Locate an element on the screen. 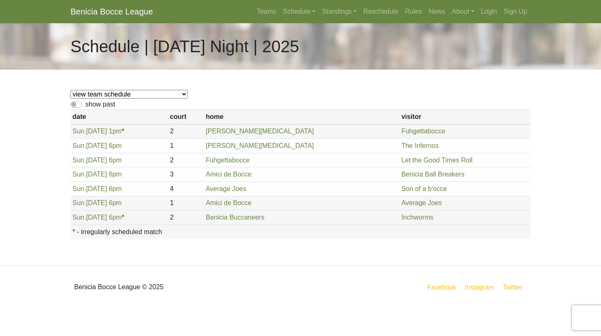 The image size is (601, 336). a: About is located at coordinates (463, 12).